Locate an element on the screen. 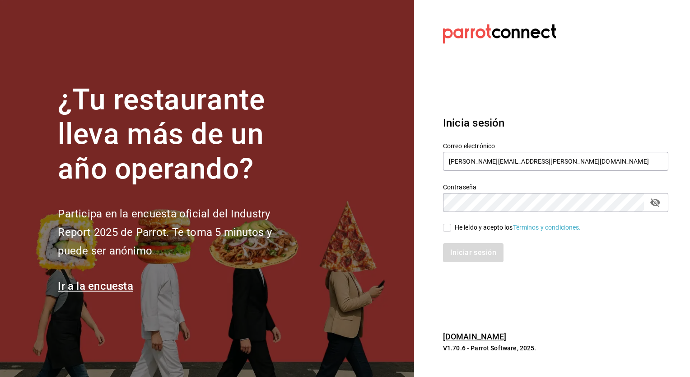 This screenshot has width=690, height=377. h1: ¿Tu restaurante lleva más de un año operando? is located at coordinates (180, 135).